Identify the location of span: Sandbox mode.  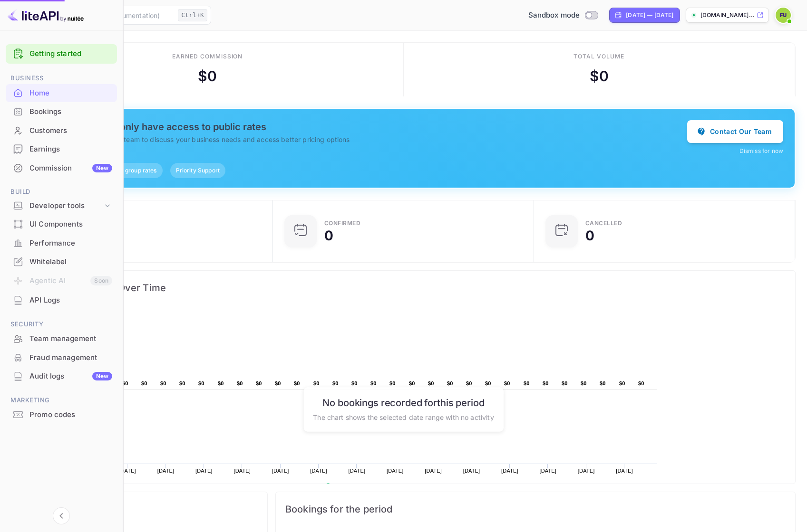
(554, 15).